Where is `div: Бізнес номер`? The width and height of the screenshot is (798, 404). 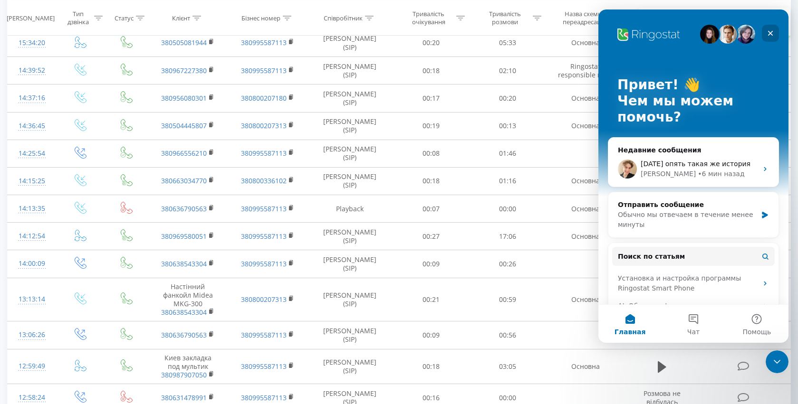 div: Бізнес номер is located at coordinates (261, 18).